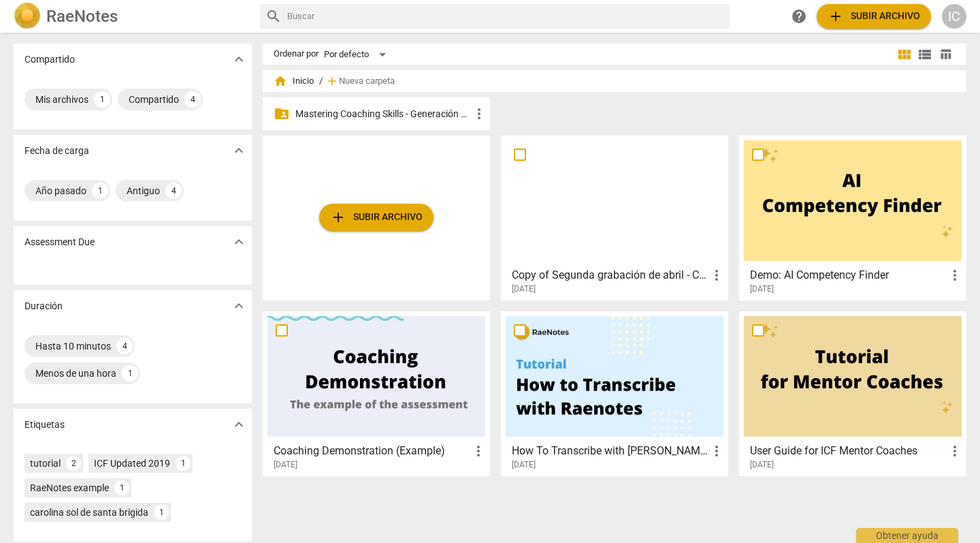  What do you see at coordinates (281, 81) in the screenshot?
I see `span: home` at bounding box center [281, 81].